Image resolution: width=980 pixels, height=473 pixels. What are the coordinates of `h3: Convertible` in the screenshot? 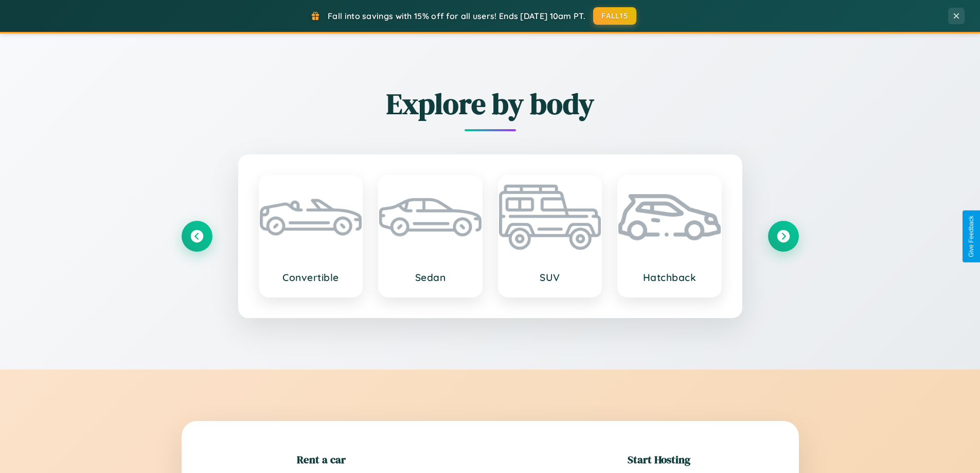 It's located at (311, 277).